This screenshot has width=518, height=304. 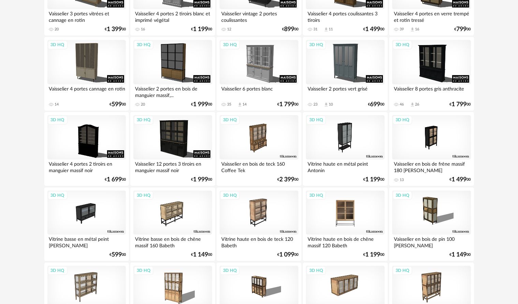 What do you see at coordinates (173, 91) in the screenshot?
I see `div: Vaisselier 2 portes en bois de manguier massif,...` at bounding box center [173, 91].